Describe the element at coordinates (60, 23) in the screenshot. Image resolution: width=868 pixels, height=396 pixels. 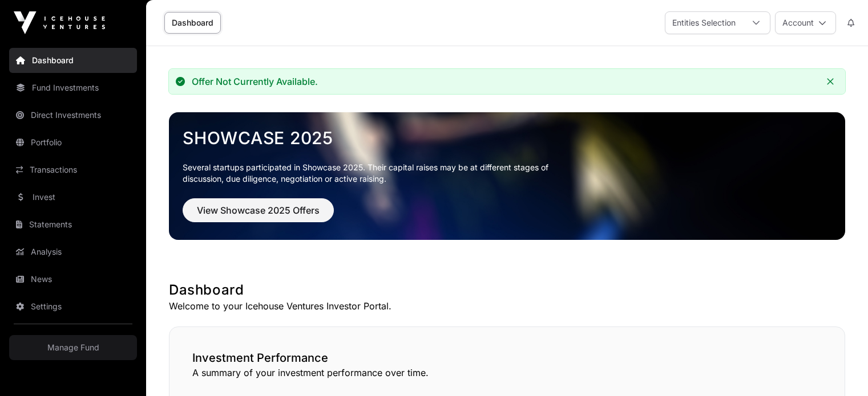
I see `img: Icehouse Ventures Logo` at that location.